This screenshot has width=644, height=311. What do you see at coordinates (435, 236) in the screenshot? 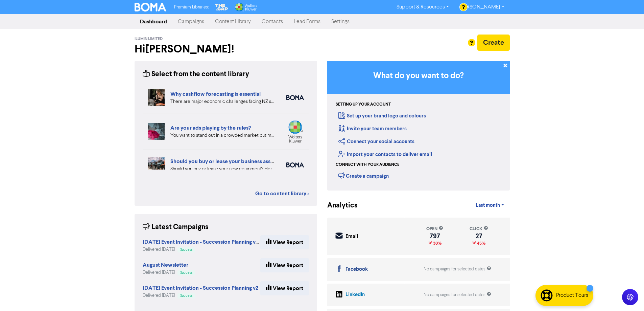
I see `div: 797` at bounding box center [435, 236].